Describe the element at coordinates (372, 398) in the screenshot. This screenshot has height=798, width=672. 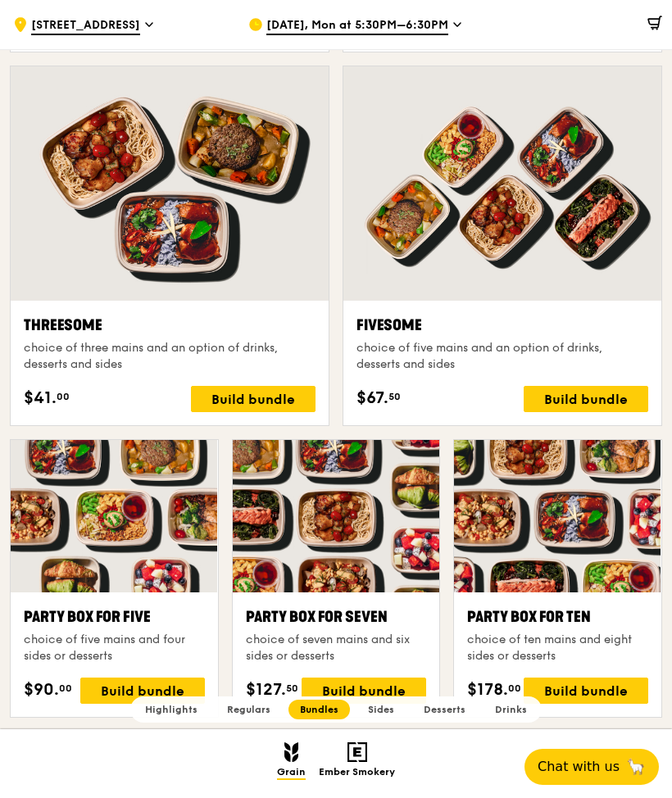
I see `span: $67.` at that location.